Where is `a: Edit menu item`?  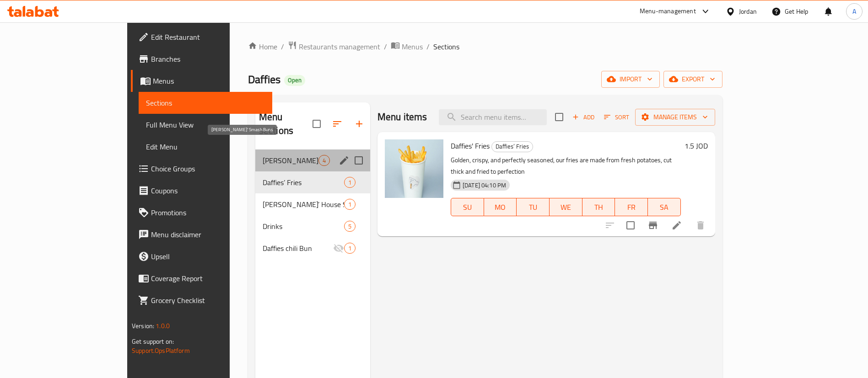 a: Edit menu item is located at coordinates (676, 225).